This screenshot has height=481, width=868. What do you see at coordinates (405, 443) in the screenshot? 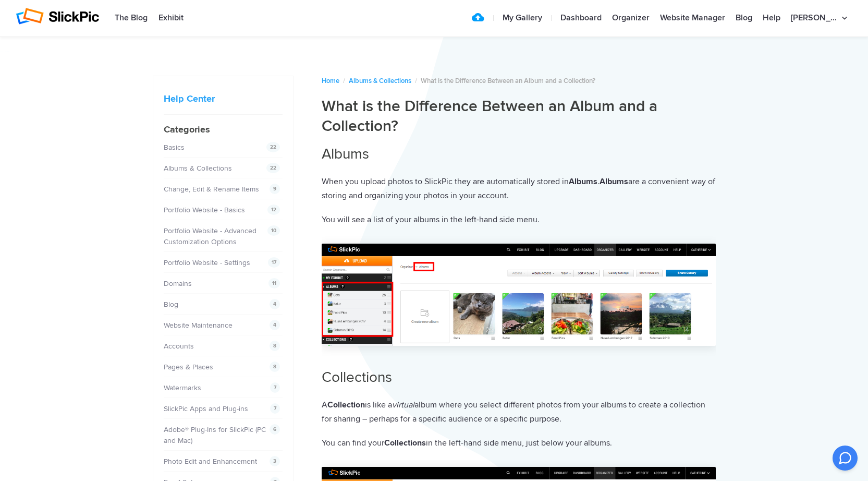
I see `strong: Collections` at bounding box center [405, 443].